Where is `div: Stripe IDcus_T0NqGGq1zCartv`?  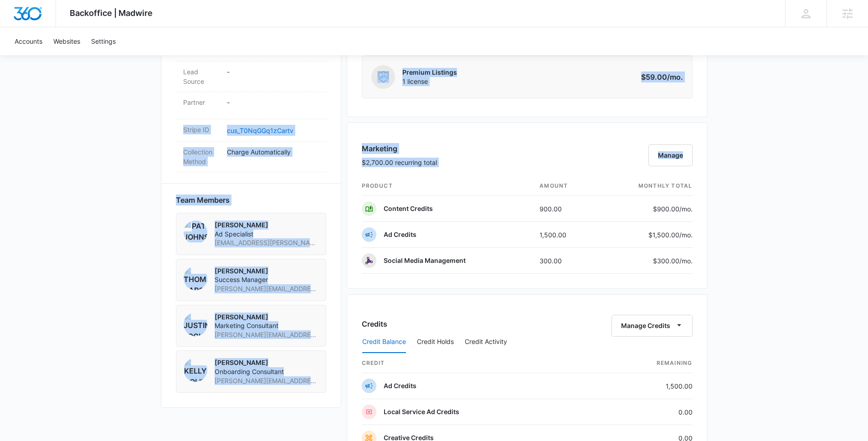
div: Stripe IDcus_T0NqGGq1zCartv is located at coordinates (251, 130).